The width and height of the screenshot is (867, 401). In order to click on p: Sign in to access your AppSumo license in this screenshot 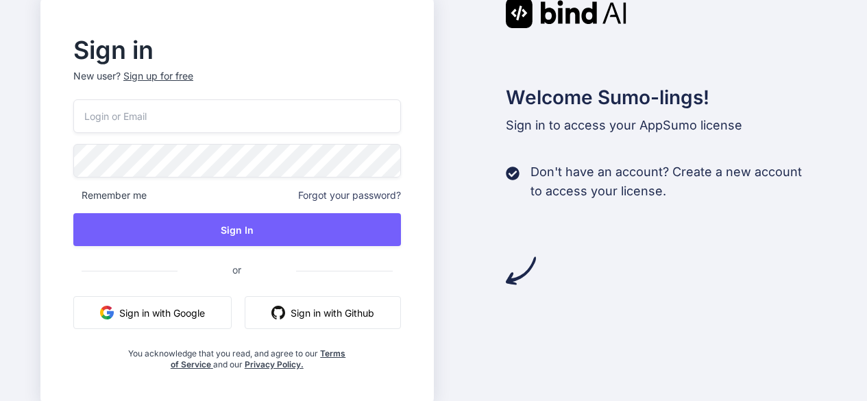, I will do `click(666, 125)`.